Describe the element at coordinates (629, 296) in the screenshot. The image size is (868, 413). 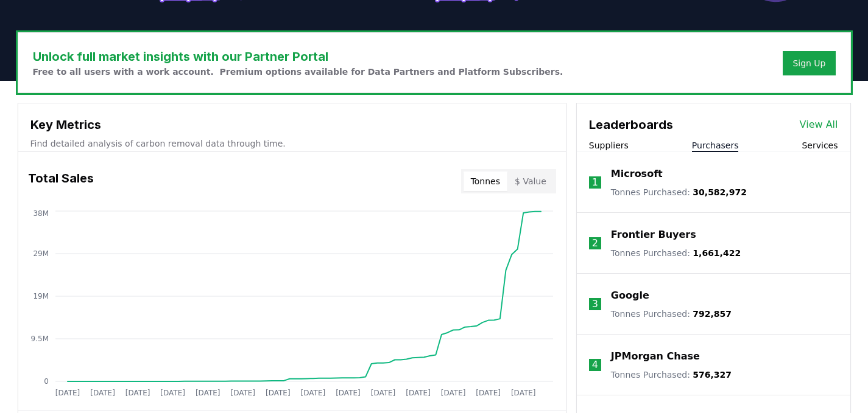
I see `p: Google` at that location.